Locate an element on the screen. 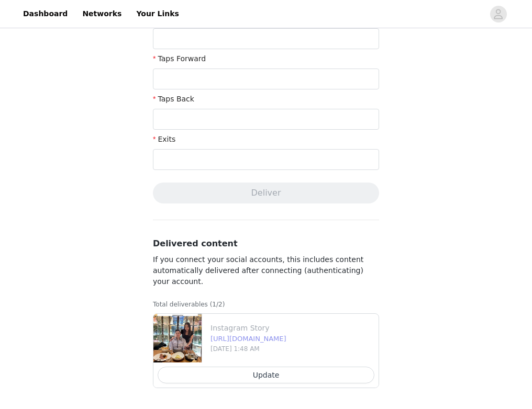 The width and height of the screenshot is (532, 409). a: Networks is located at coordinates (101, 14).